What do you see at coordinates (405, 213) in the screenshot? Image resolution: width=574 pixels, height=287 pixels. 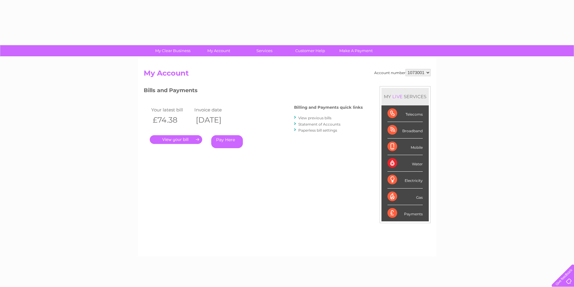 I see `div: Payments` at bounding box center [405, 213].